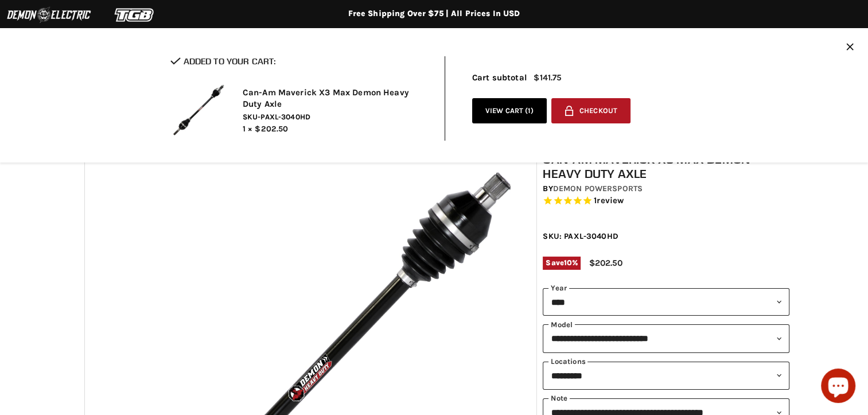  I want to click on h2: Added to your cart:, so click(299, 61).